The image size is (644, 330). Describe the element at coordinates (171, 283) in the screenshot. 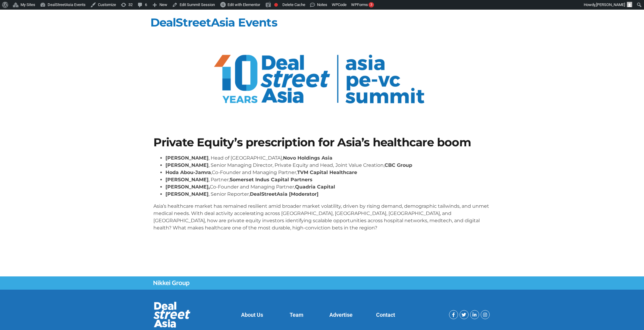

I see `img: Nikkei Group` at that location.